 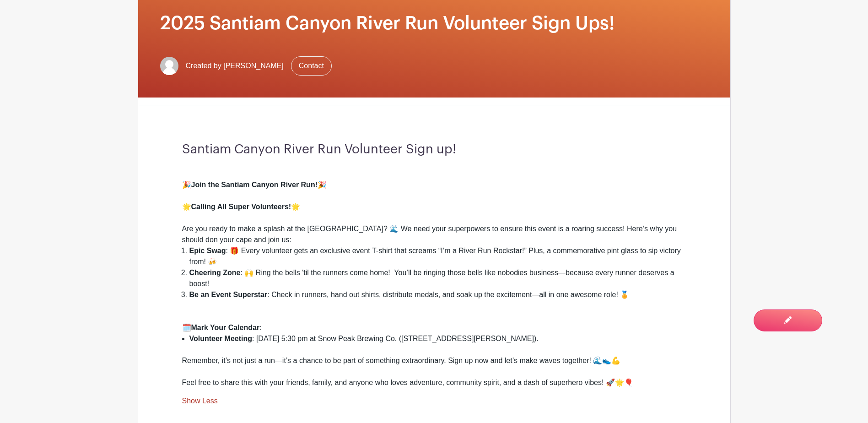 What do you see at coordinates (434, 377) in the screenshot?
I see `div: Feel free to share this with your friends, family, and anyone who loves adventure, community spir...` at bounding box center [434, 377].